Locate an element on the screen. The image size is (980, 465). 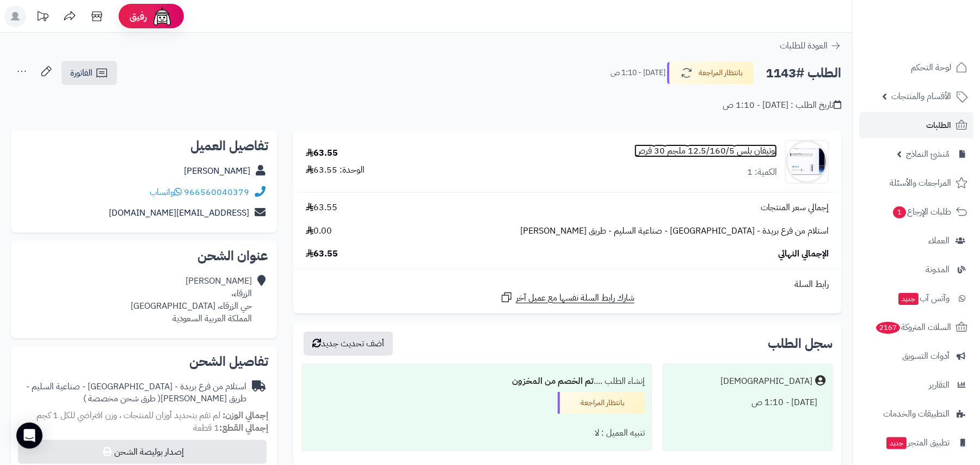
strong: إجمالي القطع: is located at coordinates (244, 428).